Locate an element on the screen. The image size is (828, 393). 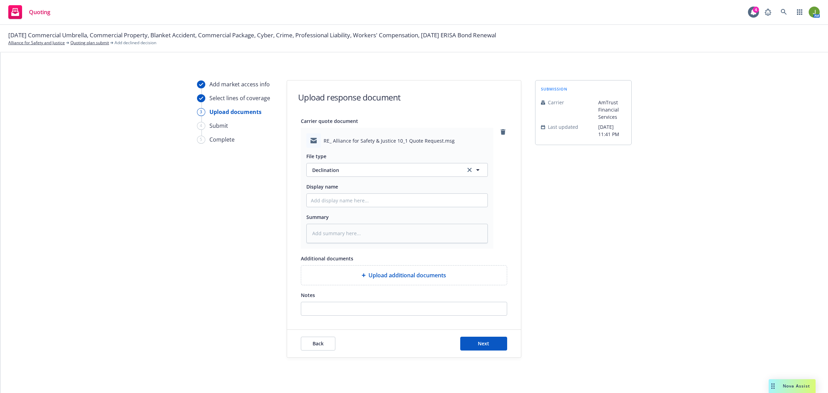
div: 5 is located at coordinates (201, 139).